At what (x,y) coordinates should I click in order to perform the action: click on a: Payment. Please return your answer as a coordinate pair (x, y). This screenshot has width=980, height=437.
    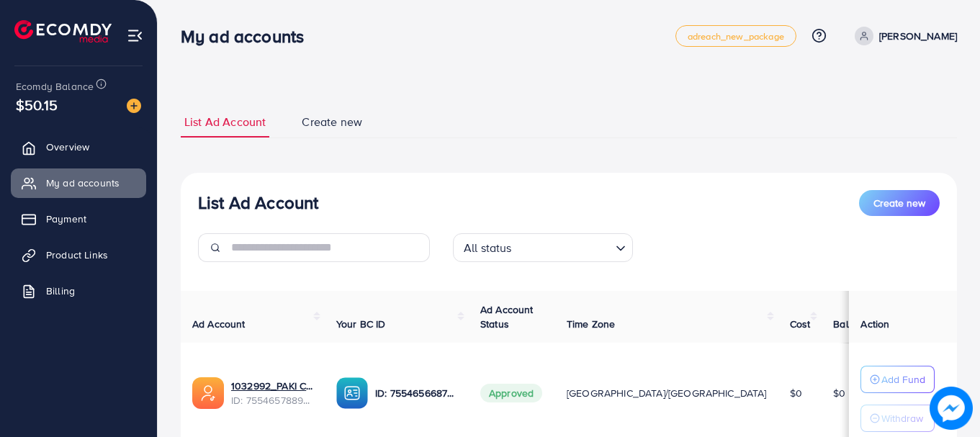
    Looking at the image, I should click on (79, 219).